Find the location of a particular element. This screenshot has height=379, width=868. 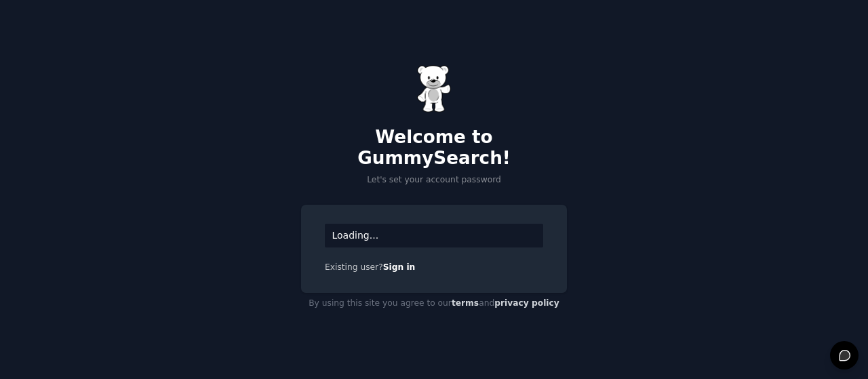

a: terms is located at coordinates (465, 303).